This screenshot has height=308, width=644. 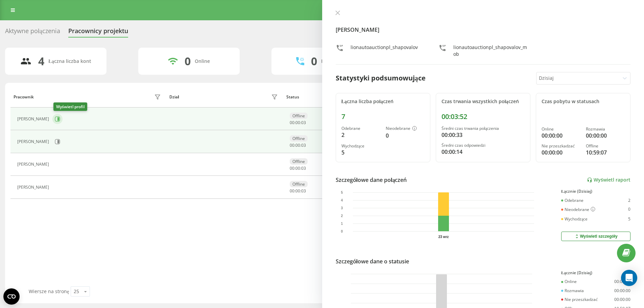 I want to click on div: Łączna liczba połączeń, so click(x=383, y=102).